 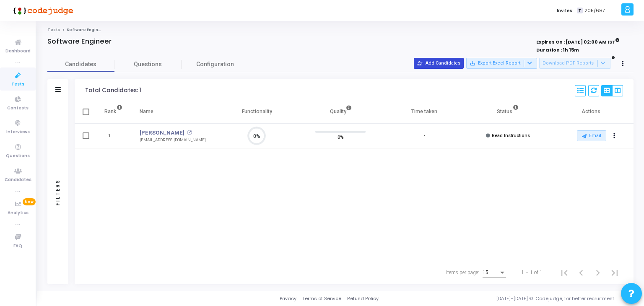 I want to click on span: 15, so click(x=486, y=273).